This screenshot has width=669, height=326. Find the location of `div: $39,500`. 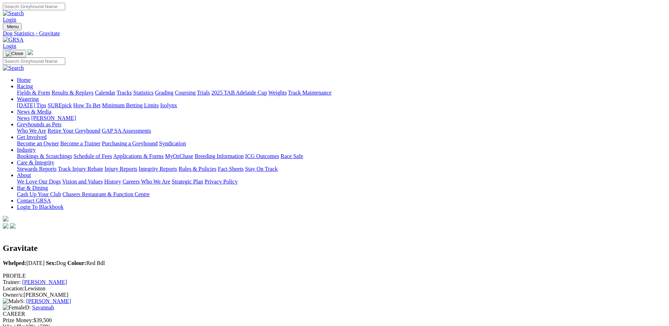

div: $39,500 is located at coordinates (334, 320).